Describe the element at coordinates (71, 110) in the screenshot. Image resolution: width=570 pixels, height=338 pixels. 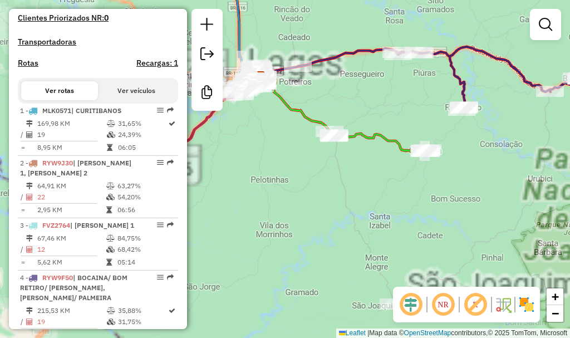
I see `span: 1 -` at that location.